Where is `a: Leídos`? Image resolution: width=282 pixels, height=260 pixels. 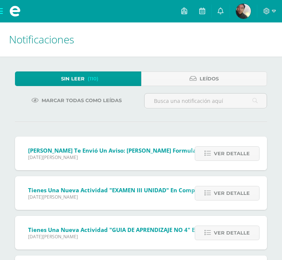 a: Leídos is located at coordinates (204, 79).